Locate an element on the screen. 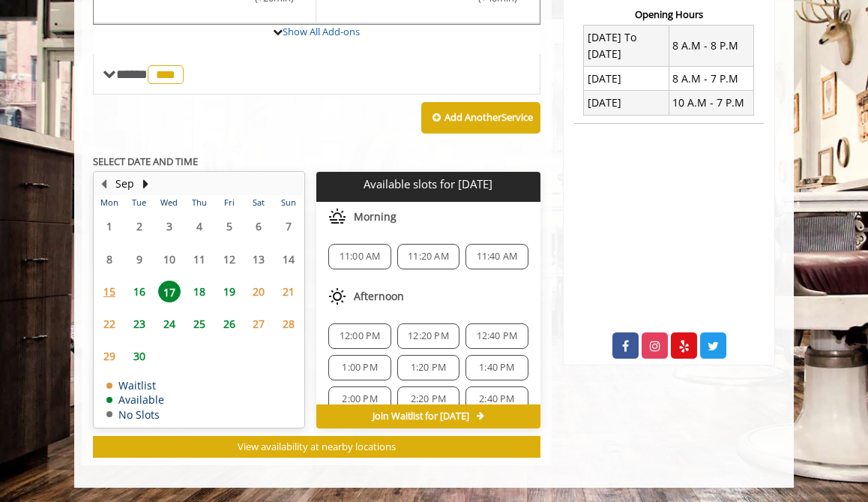  td: Select day27 is located at coordinates (258, 323).